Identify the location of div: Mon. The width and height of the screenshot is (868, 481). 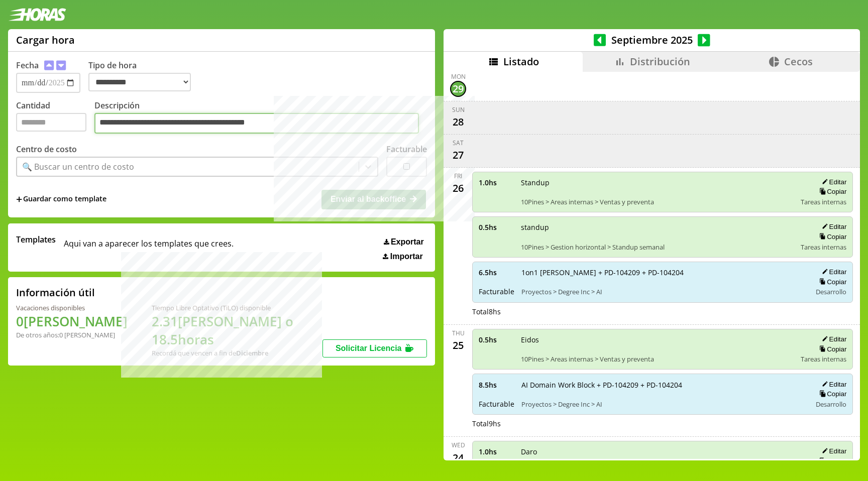
(458, 76).